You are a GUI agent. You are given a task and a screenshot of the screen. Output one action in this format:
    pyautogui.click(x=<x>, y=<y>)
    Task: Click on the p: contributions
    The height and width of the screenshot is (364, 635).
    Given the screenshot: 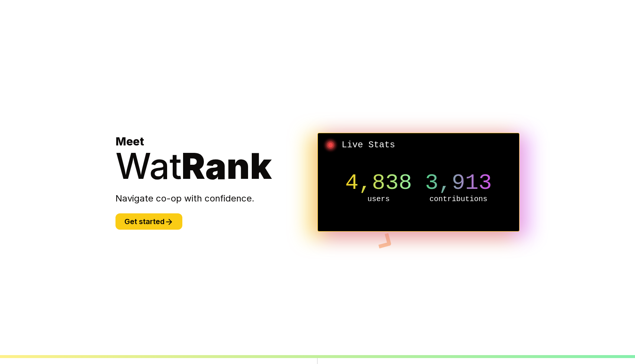 What is the action you would take?
    pyautogui.click(x=458, y=199)
    